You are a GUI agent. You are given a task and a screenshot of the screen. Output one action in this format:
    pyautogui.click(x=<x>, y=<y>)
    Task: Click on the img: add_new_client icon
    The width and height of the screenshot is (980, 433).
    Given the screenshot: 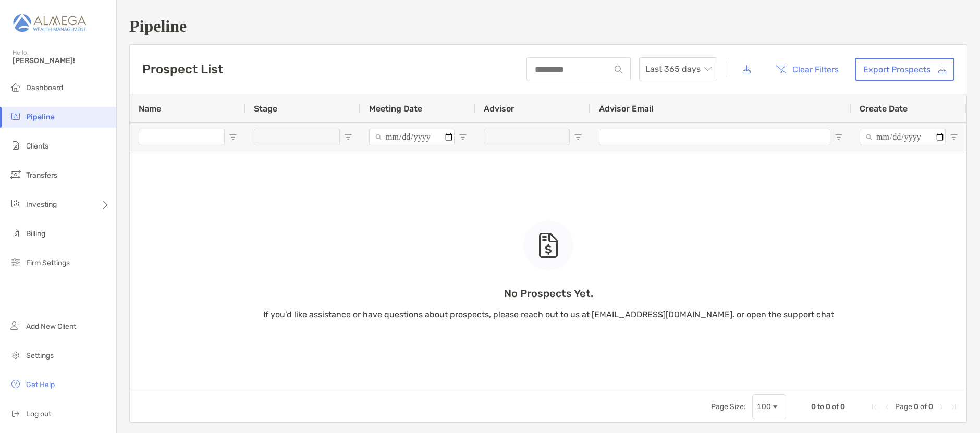 What is the action you would take?
    pyautogui.click(x=16, y=326)
    